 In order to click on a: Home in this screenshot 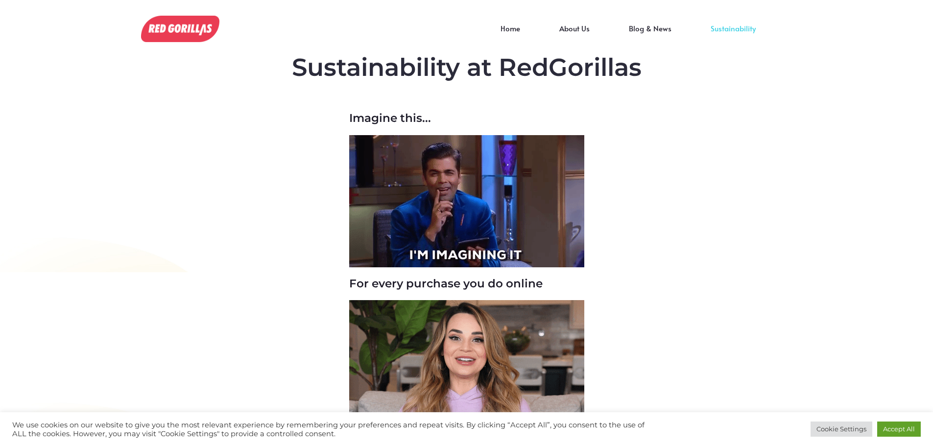, I will do `click(510, 36)`.